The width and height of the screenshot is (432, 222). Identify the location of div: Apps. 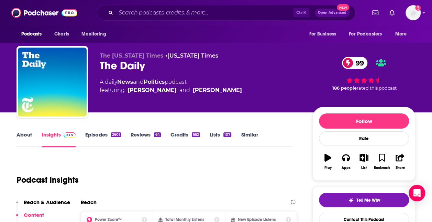
(346, 168).